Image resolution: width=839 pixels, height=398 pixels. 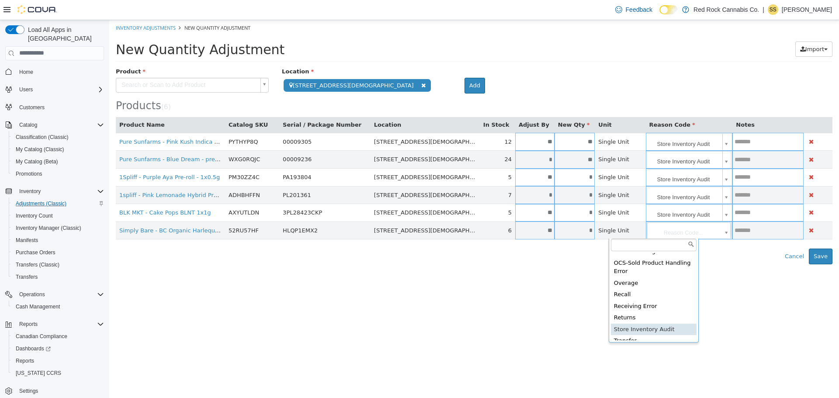 What do you see at coordinates (639, 10) in the screenshot?
I see `span: Feedback` at bounding box center [639, 10].